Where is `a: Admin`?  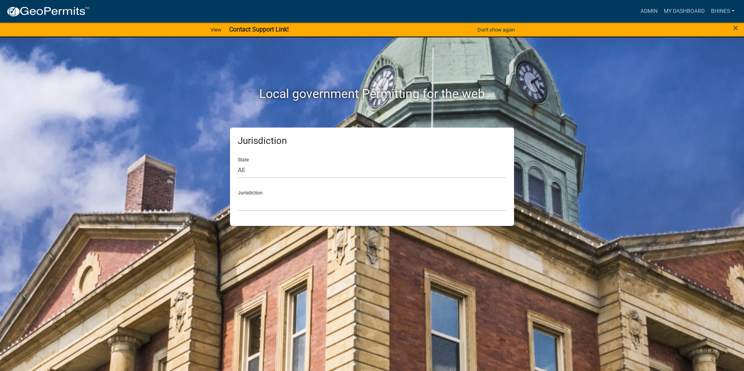
a: Admin is located at coordinates (649, 11).